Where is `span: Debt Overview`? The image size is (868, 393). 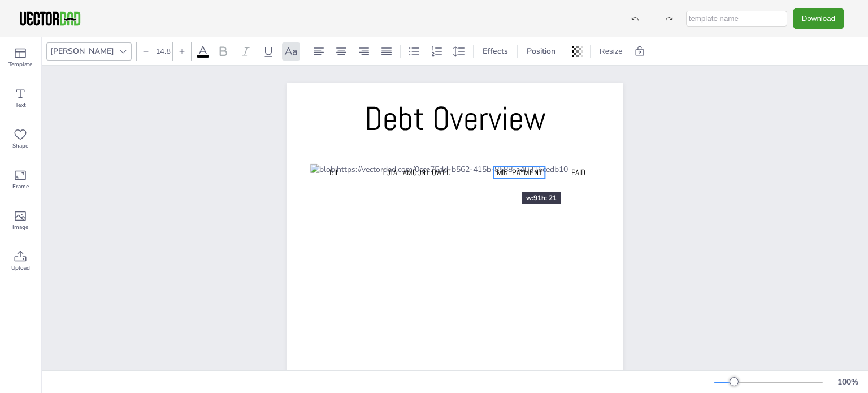 span: Debt Overview is located at coordinates (454, 118).